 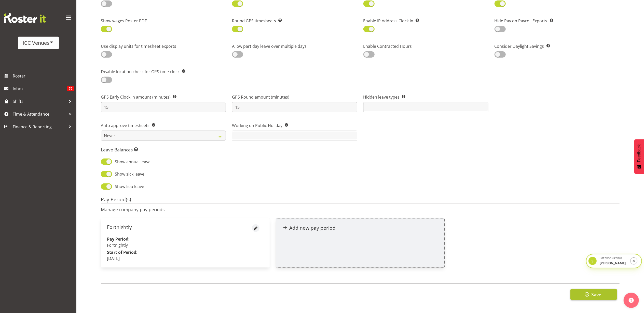 What do you see at coordinates (360, 200) in the screenshot?
I see `h4: Pay Period(s)` at bounding box center [360, 200].